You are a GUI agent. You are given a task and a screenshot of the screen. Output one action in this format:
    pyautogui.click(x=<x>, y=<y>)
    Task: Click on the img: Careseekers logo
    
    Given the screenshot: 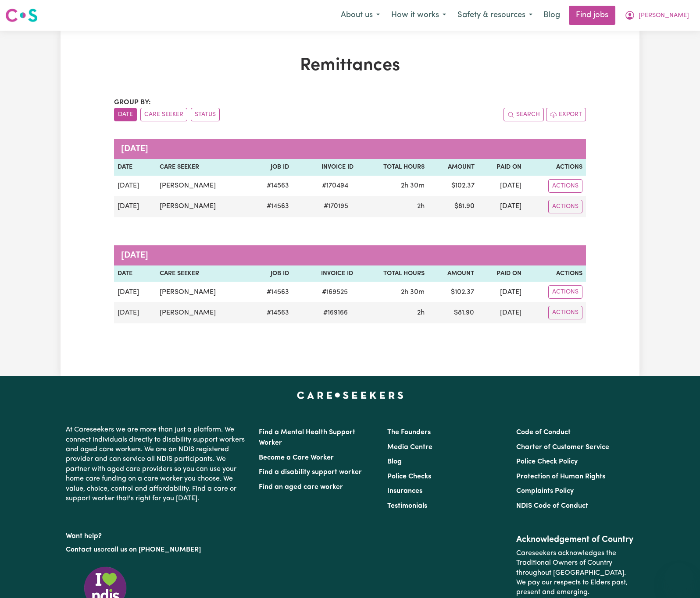 What is the action you would take?
    pyautogui.click(x=21, y=15)
    